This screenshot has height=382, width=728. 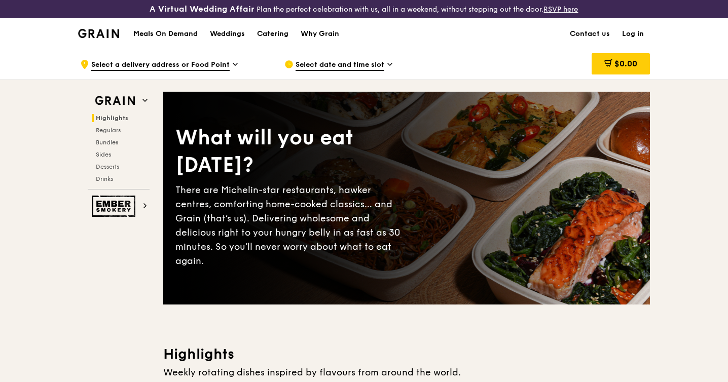 What do you see at coordinates (202, 9) in the screenshot?
I see `h3: A Virtual Wedding Affair` at bounding box center [202, 9].